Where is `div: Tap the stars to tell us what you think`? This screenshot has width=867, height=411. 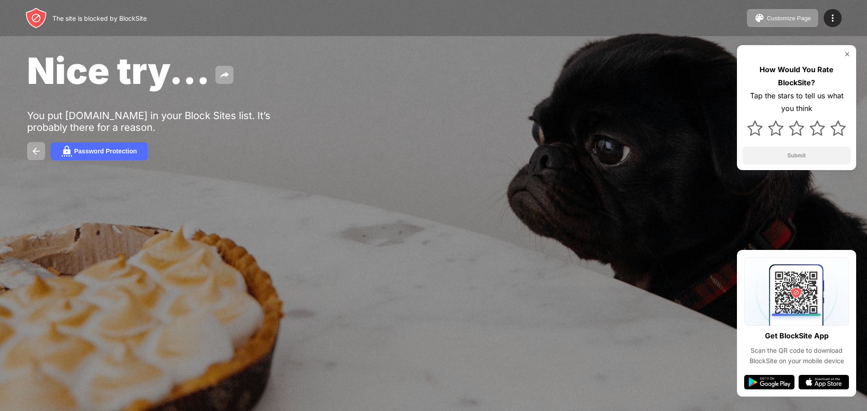 div: Tap the stars to tell us what you think is located at coordinates (796, 102).